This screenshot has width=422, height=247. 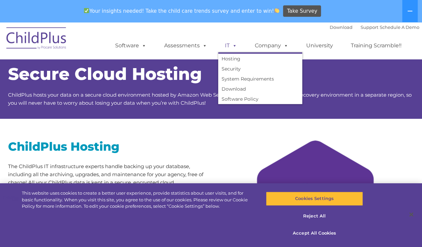 What do you see at coordinates (302, 11) in the screenshot?
I see `a: Take Survey` at bounding box center [302, 11].